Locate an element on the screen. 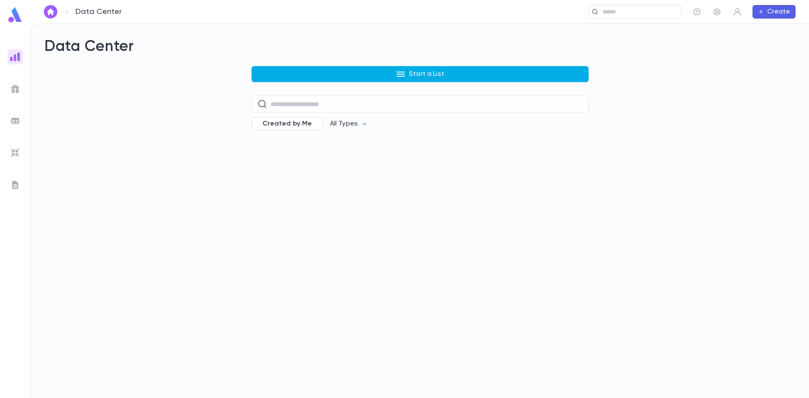 Image resolution: width=809 pixels, height=398 pixels. img: campaigns_grey.99e729a5f7ee94e3726e6486bddda8f1.svg is located at coordinates (15, 89).